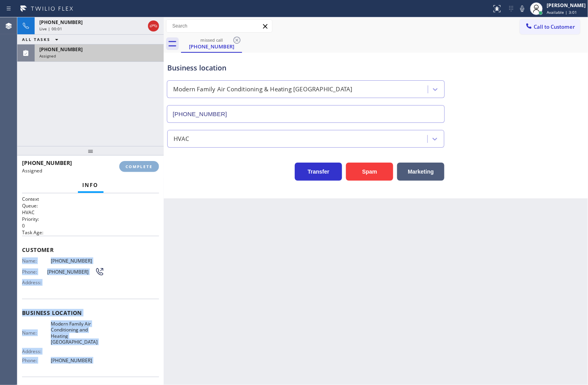  What do you see at coordinates (91, 219) in the screenshot?
I see `h2: Priority:` at bounding box center [91, 219].